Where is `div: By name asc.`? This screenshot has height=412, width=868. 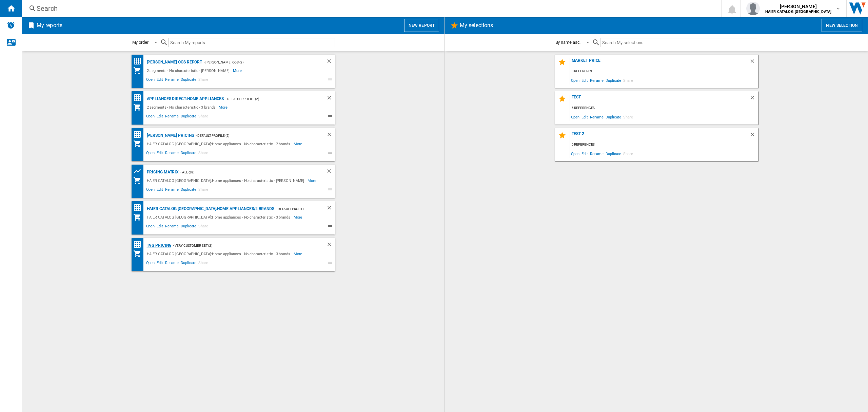
div: By name asc. is located at coordinates (568, 42).